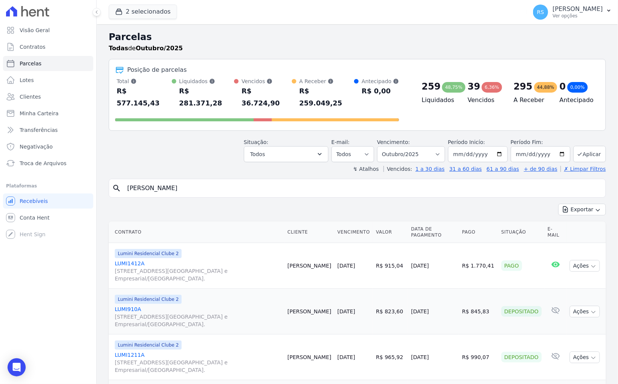 This screenshot has height=384, width=618. Describe the element at coordinates (479, 265) in the screenshot. I see `td: R$ 1.770,41` at that location.